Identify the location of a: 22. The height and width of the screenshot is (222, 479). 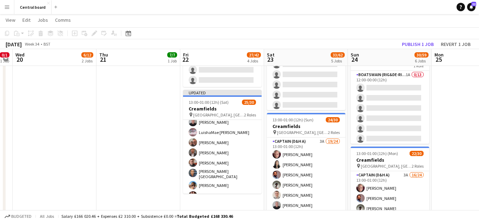
(471, 7).